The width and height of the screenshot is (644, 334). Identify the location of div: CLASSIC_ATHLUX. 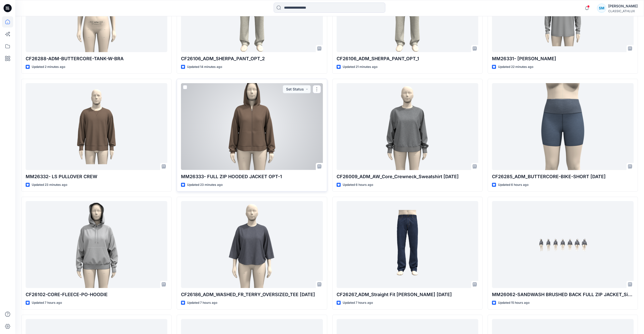
(623, 11).